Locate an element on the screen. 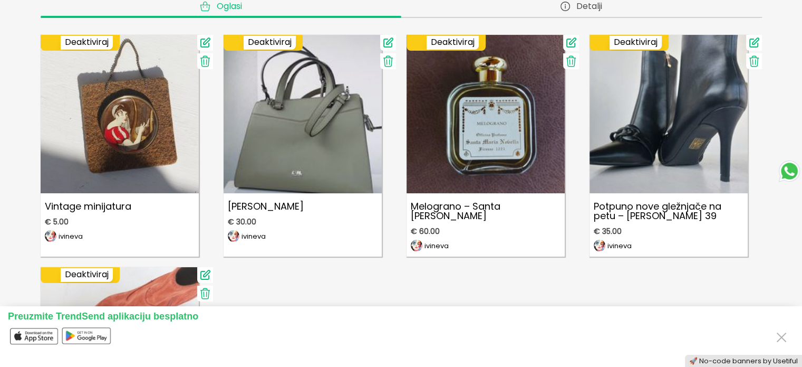  span: Detalji is located at coordinates (589, 6).